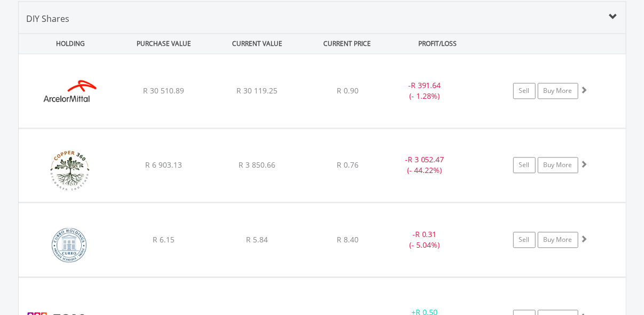  Describe the element at coordinates (426, 85) in the screenshot. I see `span: R 391.64` at that location.